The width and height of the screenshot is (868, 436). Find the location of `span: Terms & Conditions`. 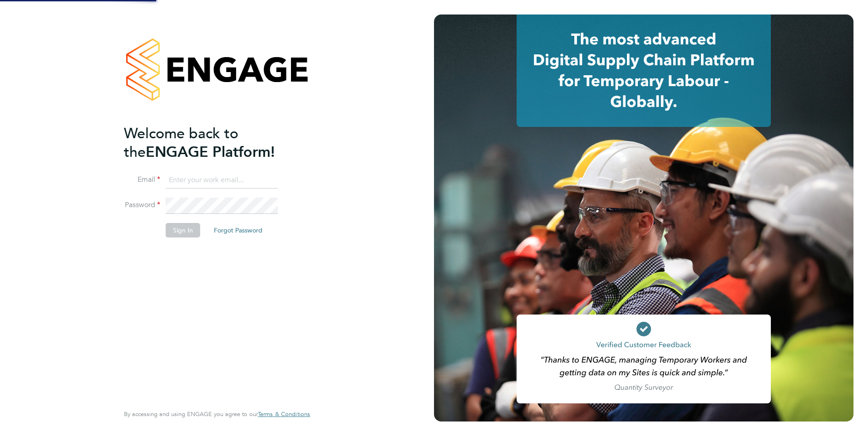

span: Terms & Conditions is located at coordinates (283, 414).